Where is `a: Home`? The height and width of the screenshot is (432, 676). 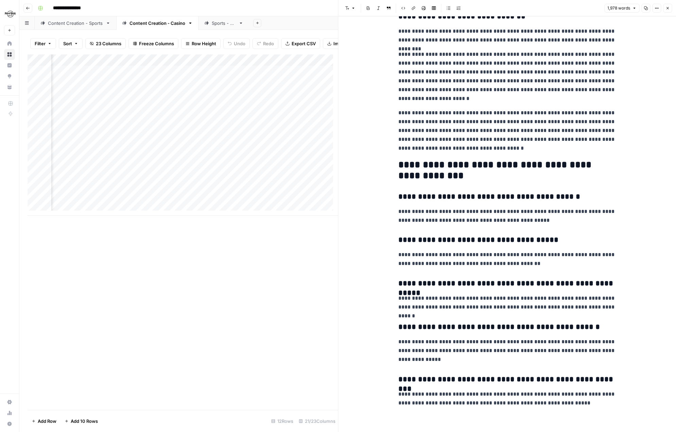
a: Home is located at coordinates (10, 43).